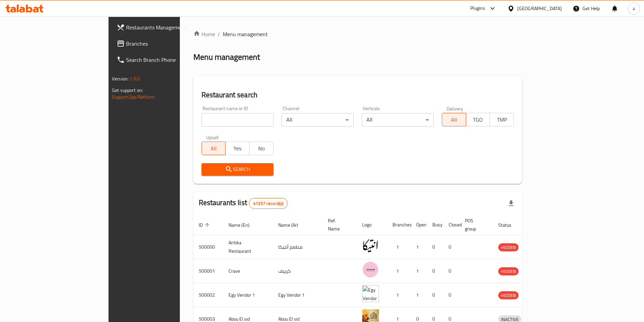  What do you see at coordinates (501, 120) in the screenshot?
I see `button: TMP` at bounding box center [501, 120].